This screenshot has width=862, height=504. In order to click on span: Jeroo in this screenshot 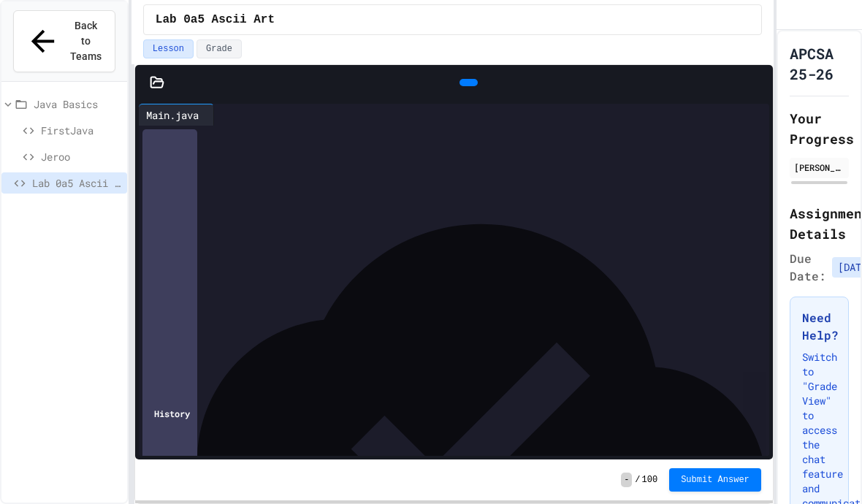, I will do `click(81, 157)`.